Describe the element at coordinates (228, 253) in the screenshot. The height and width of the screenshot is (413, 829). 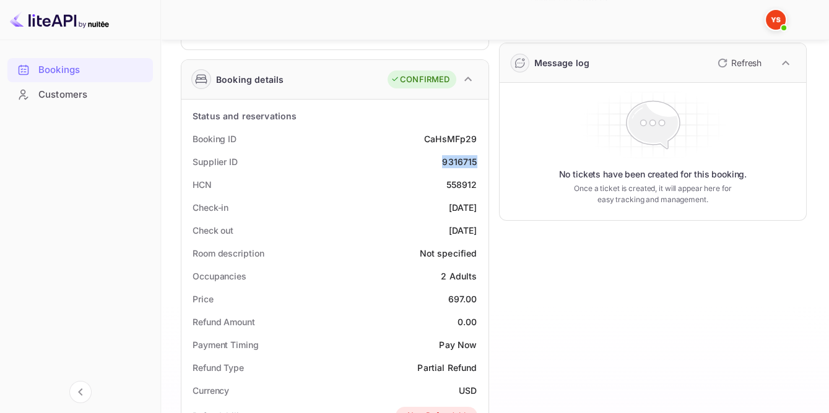
I see `div: Room description` at that location.